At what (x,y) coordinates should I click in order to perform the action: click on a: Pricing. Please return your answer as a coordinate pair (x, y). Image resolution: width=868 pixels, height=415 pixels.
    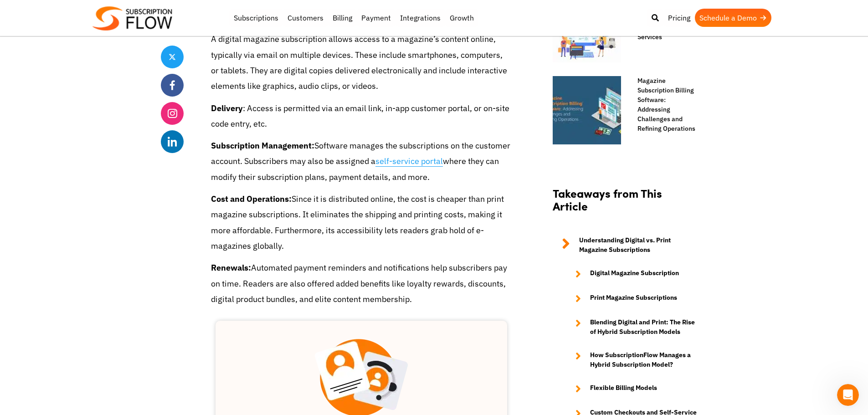
    Looking at the image, I should click on (679, 18).